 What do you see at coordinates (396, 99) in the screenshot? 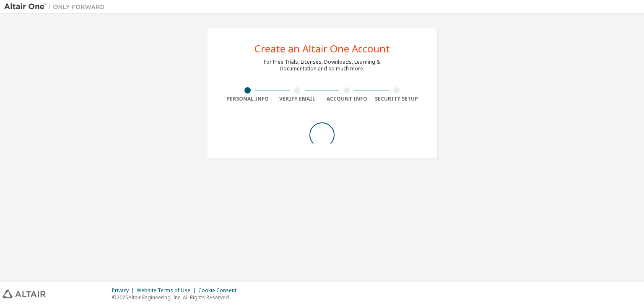
I see `div: Security Setup` at bounding box center [396, 99].